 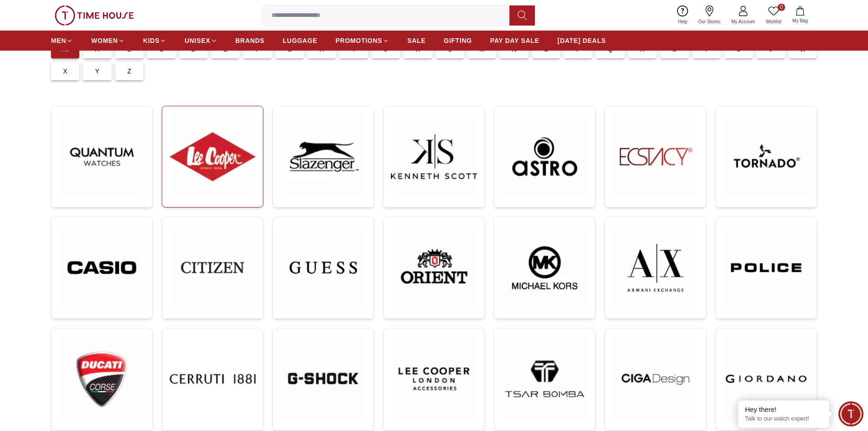 What do you see at coordinates (781, 7) in the screenshot?
I see `span: 0` at bounding box center [781, 7].